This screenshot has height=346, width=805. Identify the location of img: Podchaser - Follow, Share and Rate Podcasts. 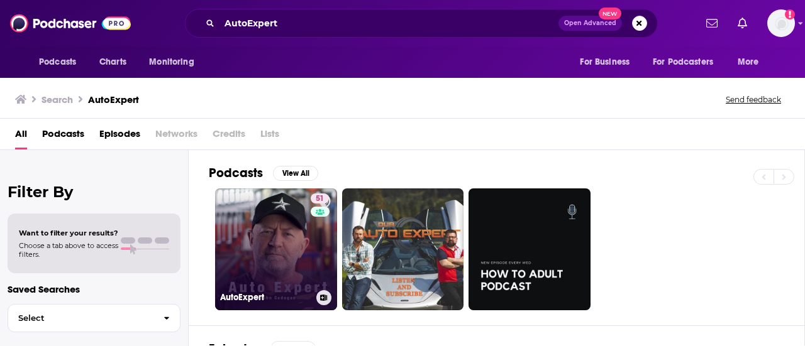
(70, 23).